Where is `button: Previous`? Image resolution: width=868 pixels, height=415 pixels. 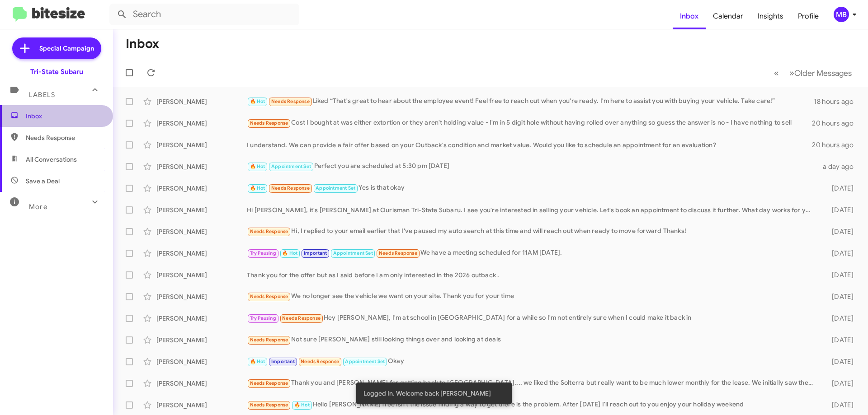 button: Previous is located at coordinates (776, 72).